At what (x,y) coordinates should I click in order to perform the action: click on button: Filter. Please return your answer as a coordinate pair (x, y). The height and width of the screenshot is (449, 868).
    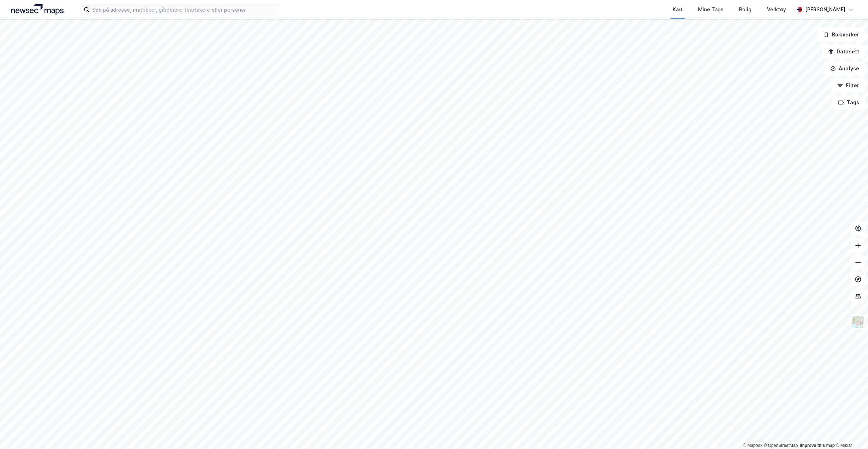
    Looking at the image, I should click on (848, 85).